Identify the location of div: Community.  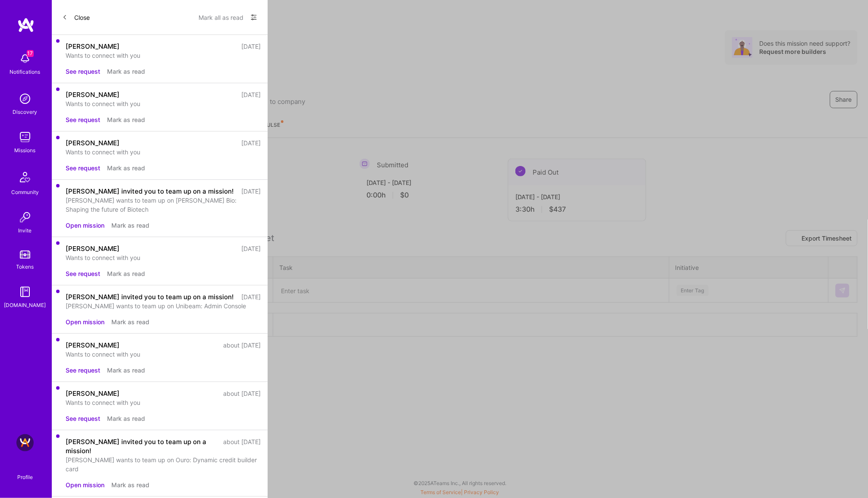
(25, 192).